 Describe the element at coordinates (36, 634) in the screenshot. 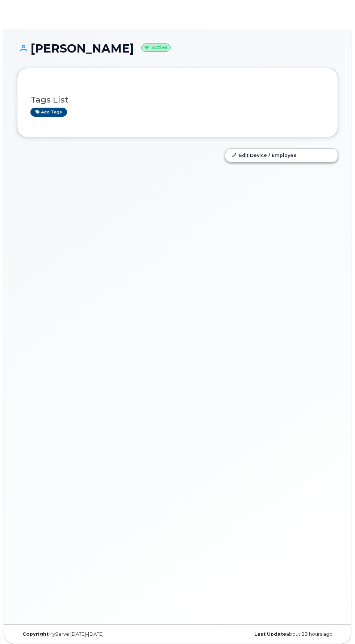

I see `strong: Copyright` at that location.